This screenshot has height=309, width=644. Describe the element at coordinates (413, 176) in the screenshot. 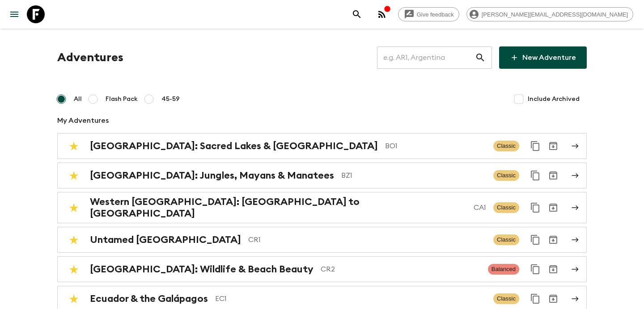

I see `p: BZ1` at that location.